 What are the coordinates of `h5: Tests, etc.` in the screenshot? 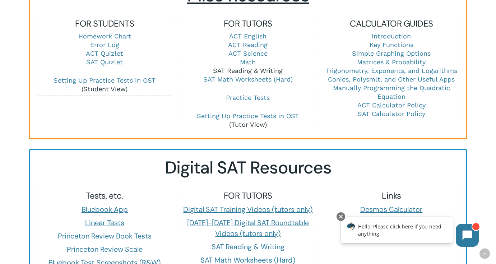 It's located at (104, 196).